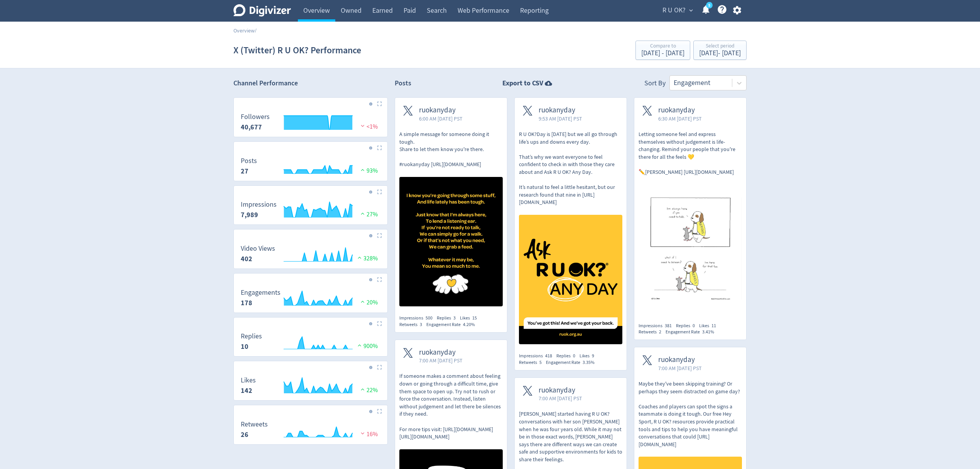 Image resolution: width=980 pixels, height=469 pixels. I want to click on svg: Likes 142, so click(310, 386).